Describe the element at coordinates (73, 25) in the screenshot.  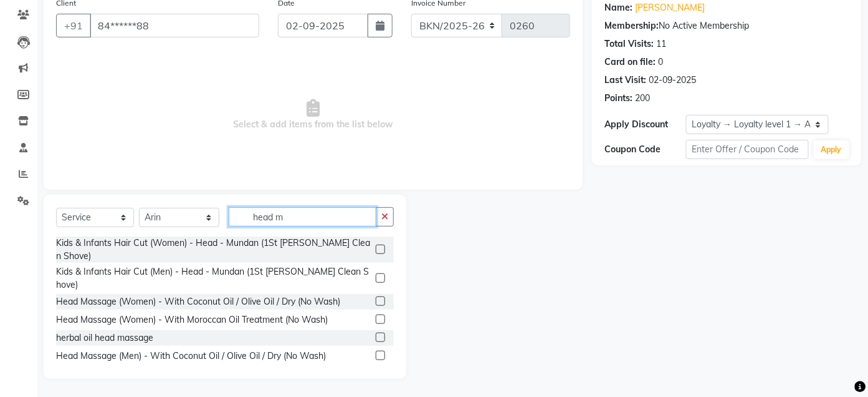
I see `button: +91` at that location.